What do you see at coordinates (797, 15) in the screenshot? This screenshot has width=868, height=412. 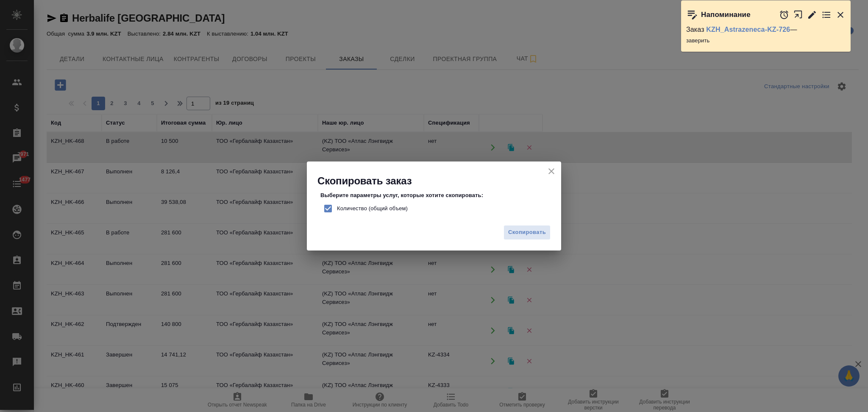 I see `button: Открыть в новой вкладке` at bounding box center [797, 15].